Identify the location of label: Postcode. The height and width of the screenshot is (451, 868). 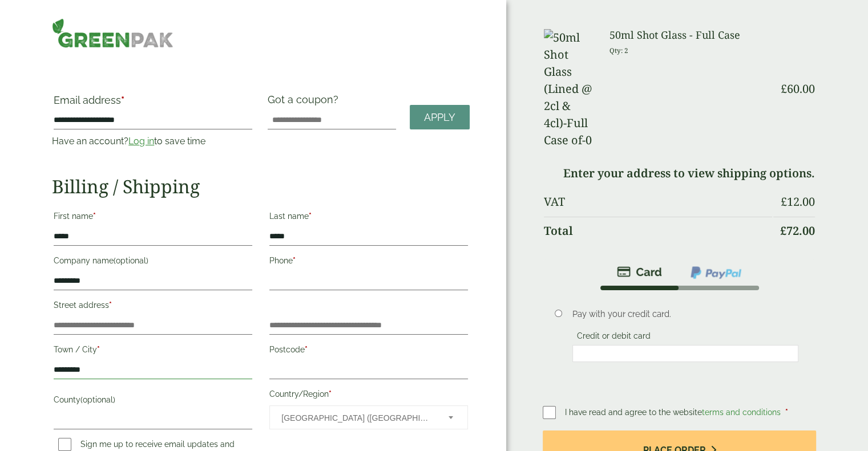
(368, 351).